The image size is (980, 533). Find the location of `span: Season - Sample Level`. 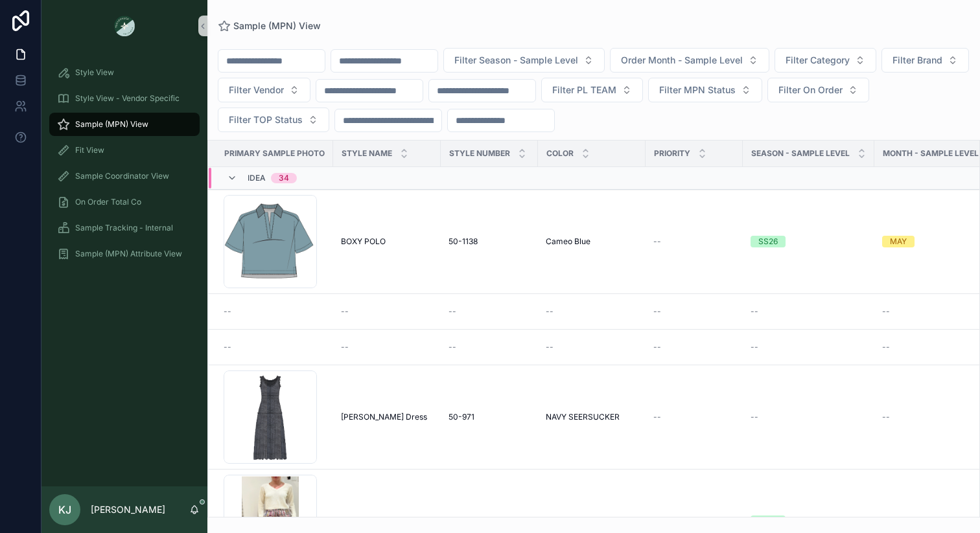

span: Season - Sample Level is located at coordinates (801, 153).